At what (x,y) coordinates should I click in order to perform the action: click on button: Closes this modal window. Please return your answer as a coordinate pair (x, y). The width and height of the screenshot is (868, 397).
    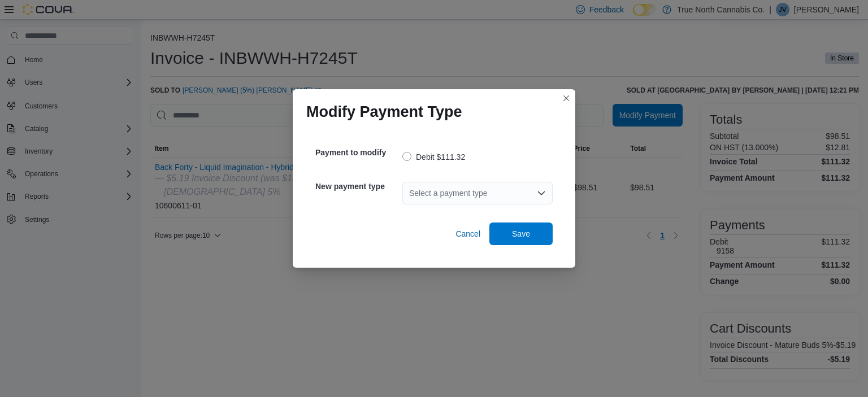
    Looking at the image, I should click on (567, 99).